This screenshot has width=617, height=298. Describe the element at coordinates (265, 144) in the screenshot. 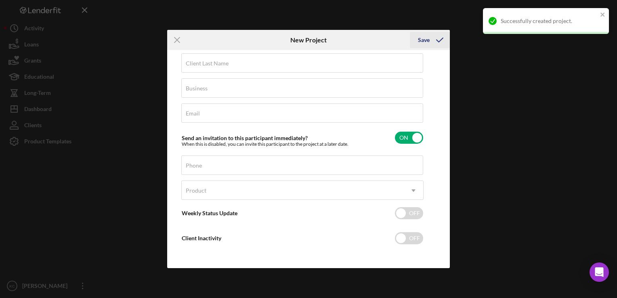

I see `div: When this is disabled, you can invite this participant to the project at a later date.` at that location.